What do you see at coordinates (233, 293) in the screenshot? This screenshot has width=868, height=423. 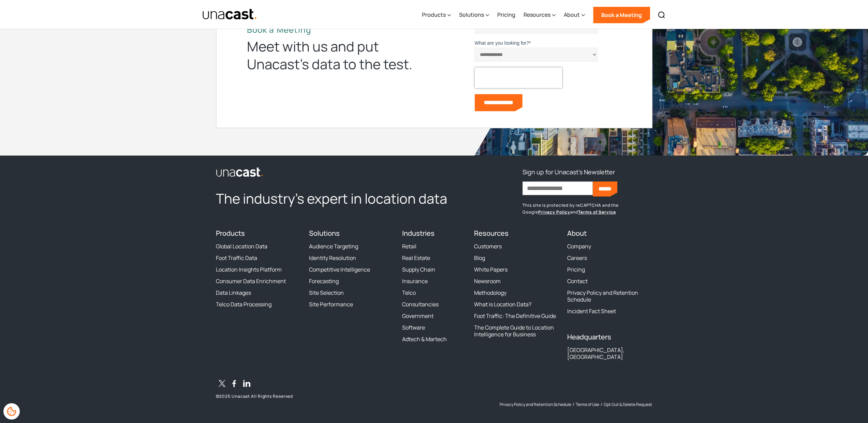 I see `a: Data Linkages` at bounding box center [233, 293].